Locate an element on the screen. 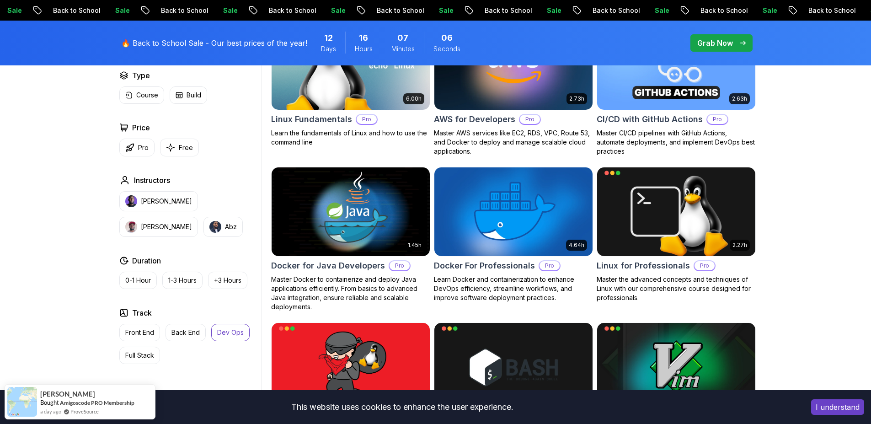 The height and width of the screenshot is (424, 871). a: Docker for Java Developers card1.45hDocker for Java DevelopersProMaster Docker to containerize an... is located at coordinates (351, 239).